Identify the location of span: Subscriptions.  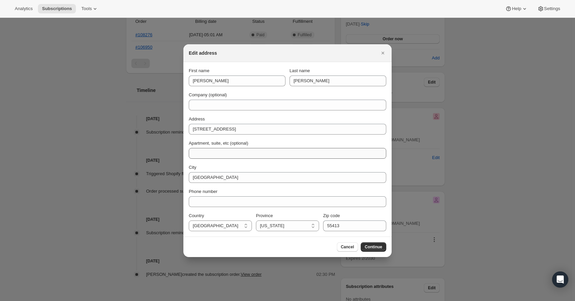
(57, 9).